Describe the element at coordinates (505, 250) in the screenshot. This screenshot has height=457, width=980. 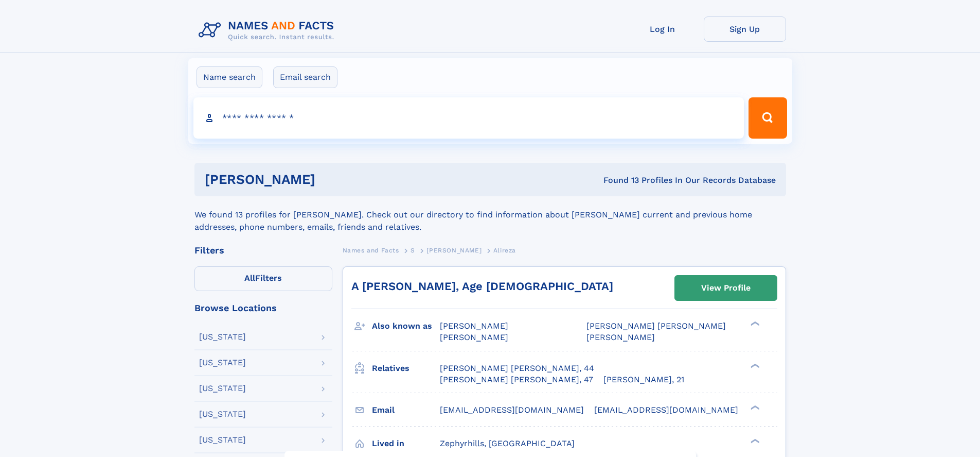
I see `span: Alireza` at that location.